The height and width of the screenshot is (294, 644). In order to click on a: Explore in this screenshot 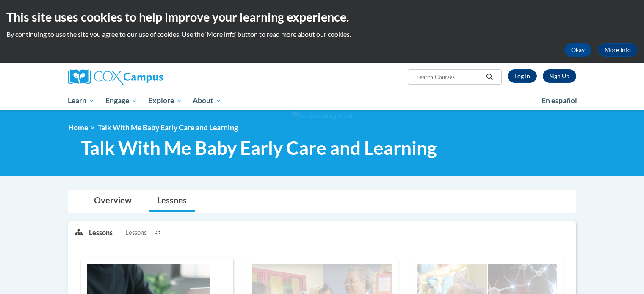, I will do `click(165, 100)`.